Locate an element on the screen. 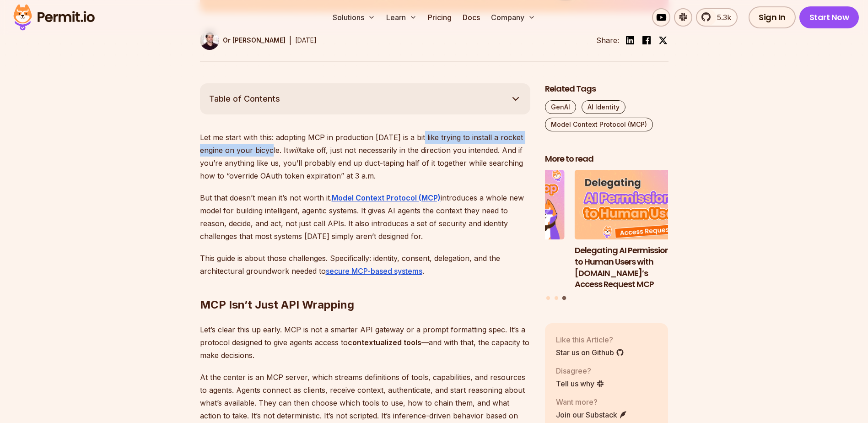 The width and height of the screenshot is (868, 423). img: Human-in-the-Loop for AI Agents: Best Practices, Frameworks, Use Cases, and Demo is located at coordinates (503, 204).